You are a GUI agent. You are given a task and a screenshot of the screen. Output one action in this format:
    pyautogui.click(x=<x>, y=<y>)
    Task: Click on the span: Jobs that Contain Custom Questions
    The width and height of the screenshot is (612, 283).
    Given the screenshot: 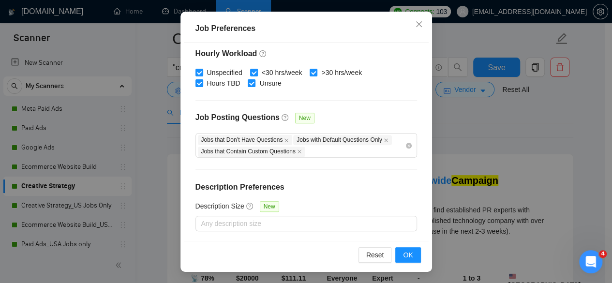 What is the action you would take?
    pyautogui.click(x=252, y=151)
    